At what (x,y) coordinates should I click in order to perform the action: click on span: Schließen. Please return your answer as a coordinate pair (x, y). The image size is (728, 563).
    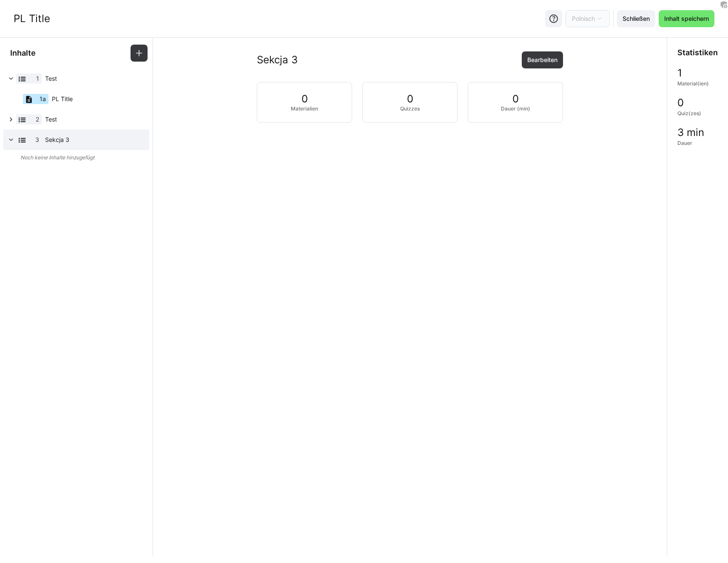
    Looking at the image, I should click on (636, 18).